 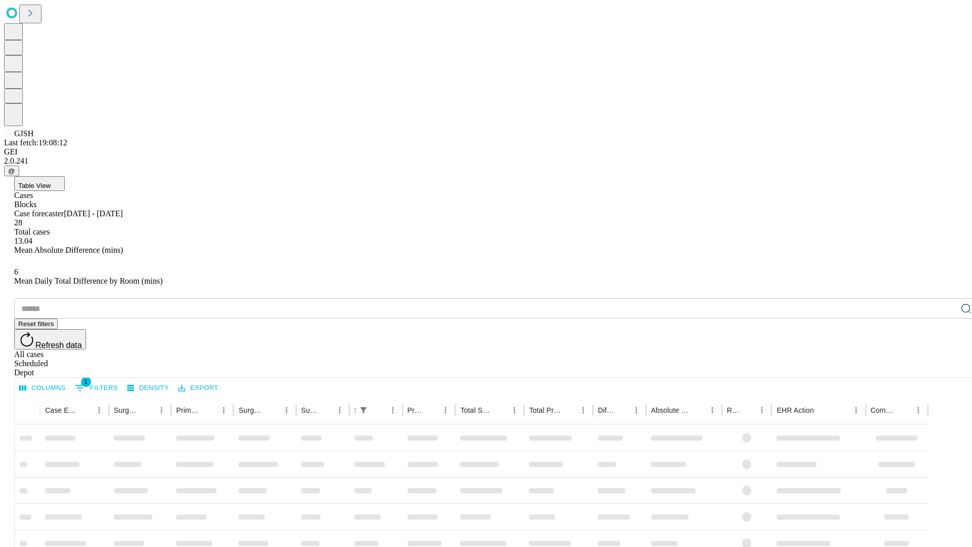 I want to click on div: Primary Service, so click(x=189, y=410).